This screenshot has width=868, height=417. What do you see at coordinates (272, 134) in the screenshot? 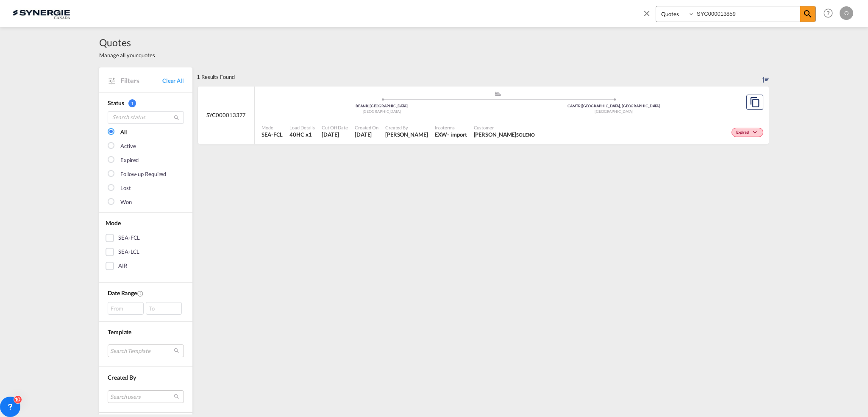
I see `span: SEA-FCL` at bounding box center [272, 134].